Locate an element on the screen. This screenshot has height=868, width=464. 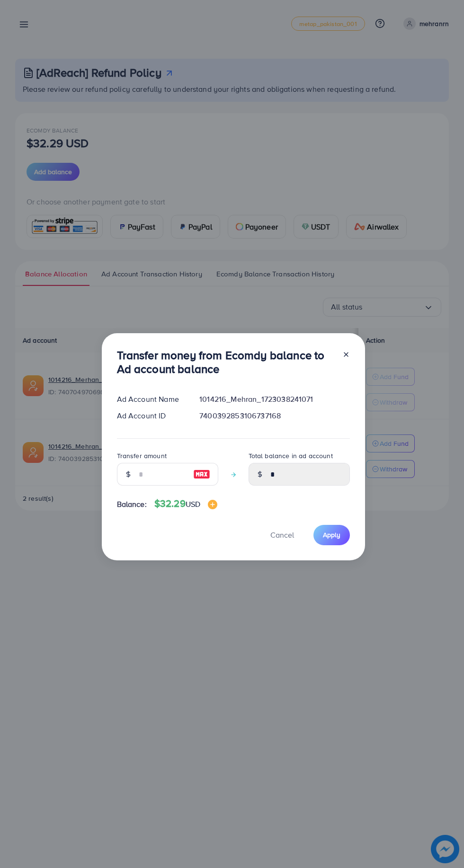
h4: $32.29 is located at coordinates (185, 503).